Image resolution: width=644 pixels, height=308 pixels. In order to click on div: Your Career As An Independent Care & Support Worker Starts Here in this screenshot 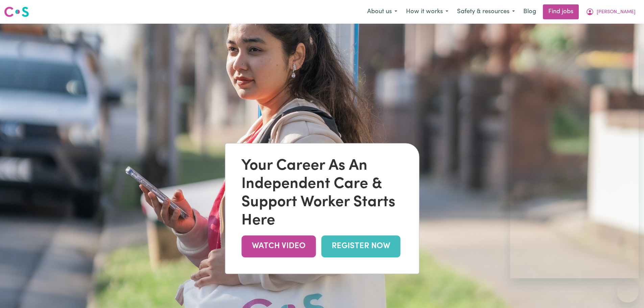, I will do `click(322, 193)`.